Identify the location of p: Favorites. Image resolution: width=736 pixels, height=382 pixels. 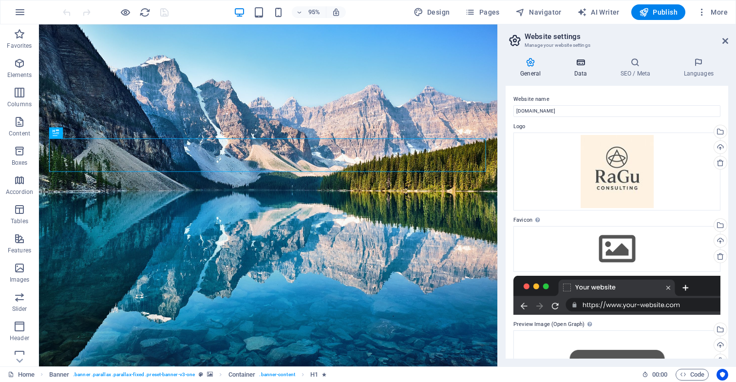
(19, 46).